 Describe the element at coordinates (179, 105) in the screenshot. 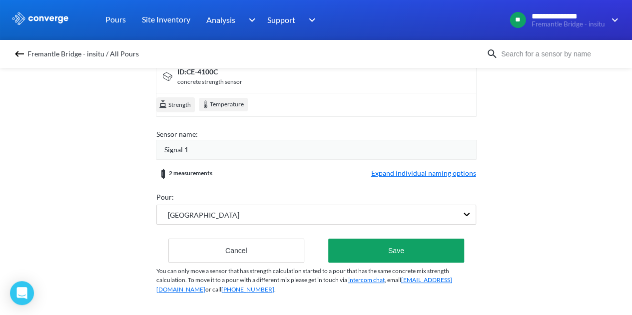

I see `span: Strength` at that location.